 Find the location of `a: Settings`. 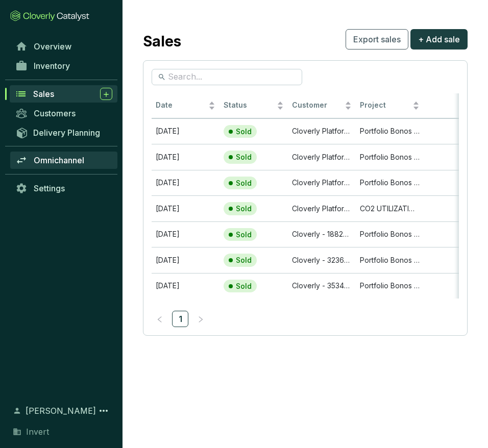

a: Settings is located at coordinates (64, 188).